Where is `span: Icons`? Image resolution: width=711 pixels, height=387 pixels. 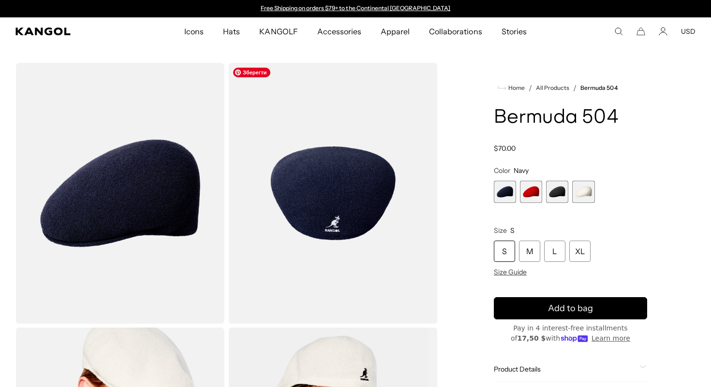
span: Icons is located at coordinates (194, 31).